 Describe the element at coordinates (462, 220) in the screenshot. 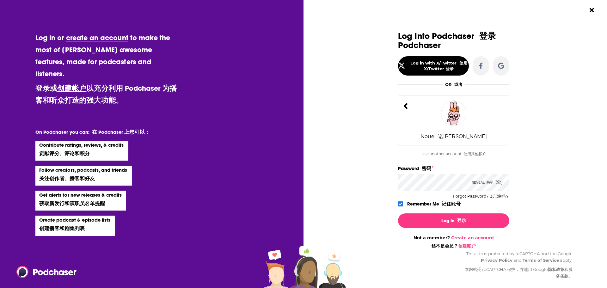

I see `font: 登录` at that location.